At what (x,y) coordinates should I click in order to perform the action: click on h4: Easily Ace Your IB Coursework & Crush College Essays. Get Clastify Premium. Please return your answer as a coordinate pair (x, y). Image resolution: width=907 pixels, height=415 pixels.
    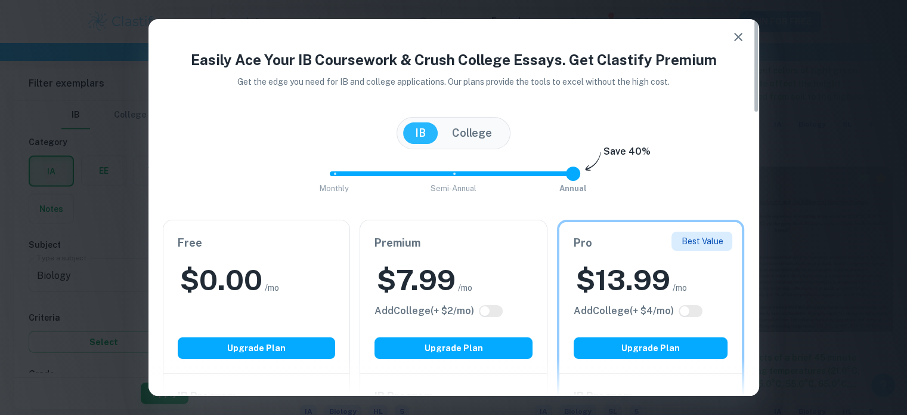
    Looking at the image, I should click on (454, 60).